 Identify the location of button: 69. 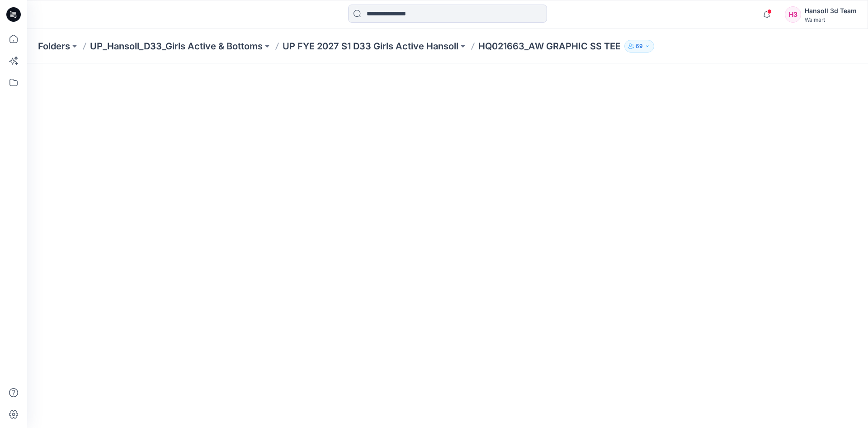
(639, 46).